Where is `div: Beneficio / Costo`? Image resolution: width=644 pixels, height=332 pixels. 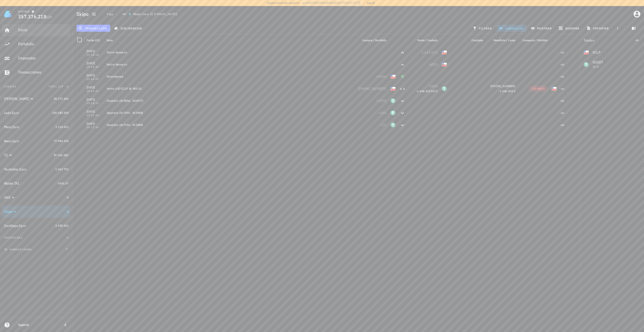 div: Beneficio / Costo is located at coordinates (501, 40).